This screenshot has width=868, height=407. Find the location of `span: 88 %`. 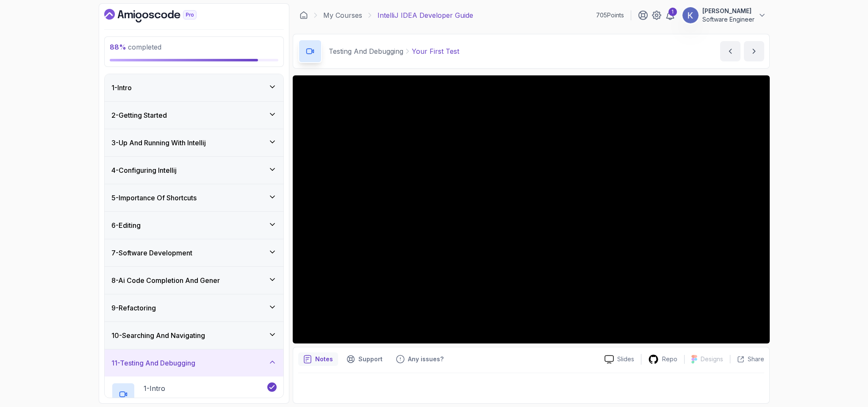

span: 88 % is located at coordinates (118, 47).